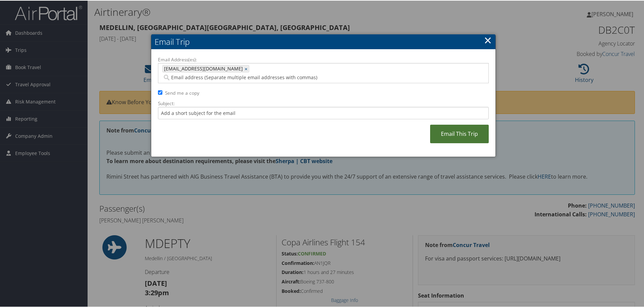  What do you see at coordinates (323, 41) in the screenshot?
I see `h2: Email Trip` at bounding box center [323, 41].